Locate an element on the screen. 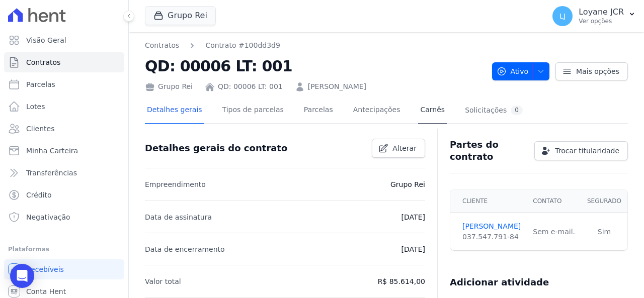 This screenshot has width=644, height=298. div: Solicitações is located at coordinates (493, 110).